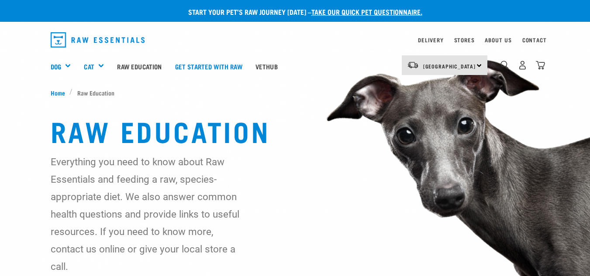 This screenshot has width=590, height=276. What do you see at coordinates (89, 66) in the screenshot?
I see `a: Cat` at bounding box center [89, 66].